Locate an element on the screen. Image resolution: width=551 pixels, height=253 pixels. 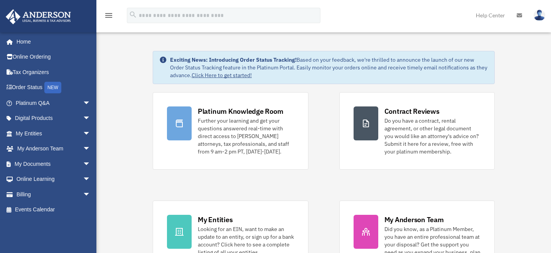
div: Do you have a contract, rental agreement, or other legal document you would like an attorney's ad... is located at coordinates (433, 136).